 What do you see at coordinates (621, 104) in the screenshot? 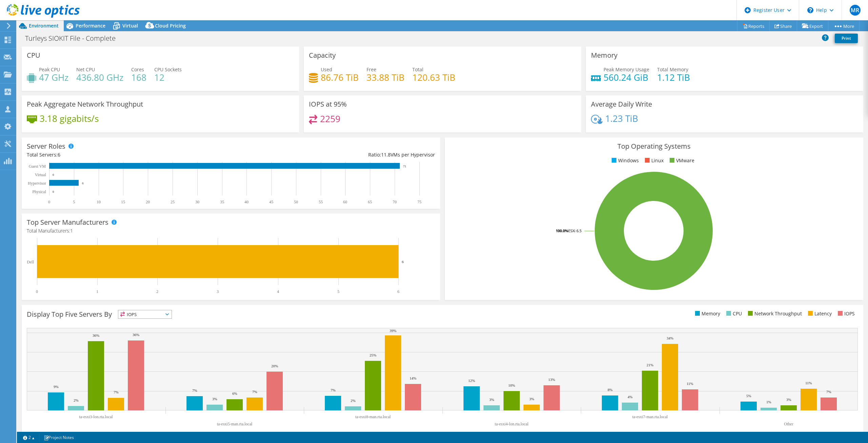
I see `h3: Average Daily Write` at bounding box center [621, 104].